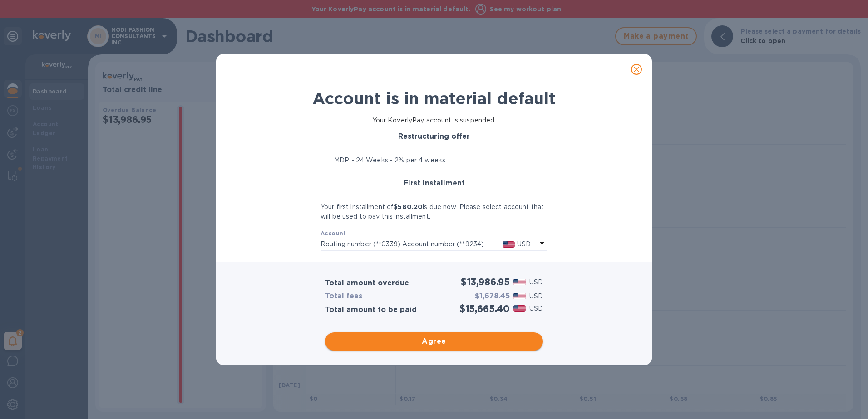 Image resolution: width=868 pixels, height=419 pixels. I want to click on h3: $1,678.45, so click(492, 297).